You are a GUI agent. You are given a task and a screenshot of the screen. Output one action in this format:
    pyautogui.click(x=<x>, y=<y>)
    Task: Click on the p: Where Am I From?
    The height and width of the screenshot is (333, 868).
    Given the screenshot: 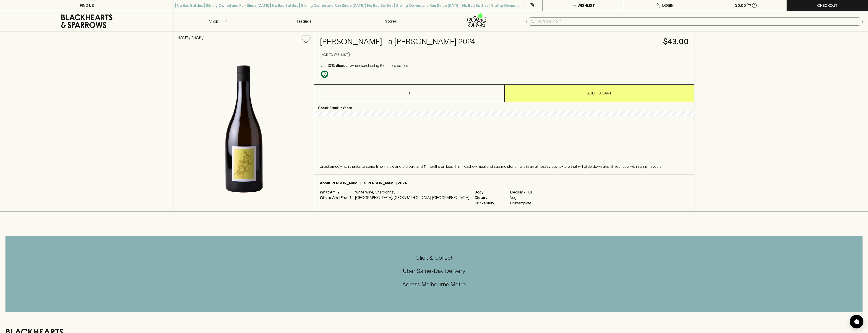 What is the action you would take?
    pyautogui.click(x=337, y=198)
    